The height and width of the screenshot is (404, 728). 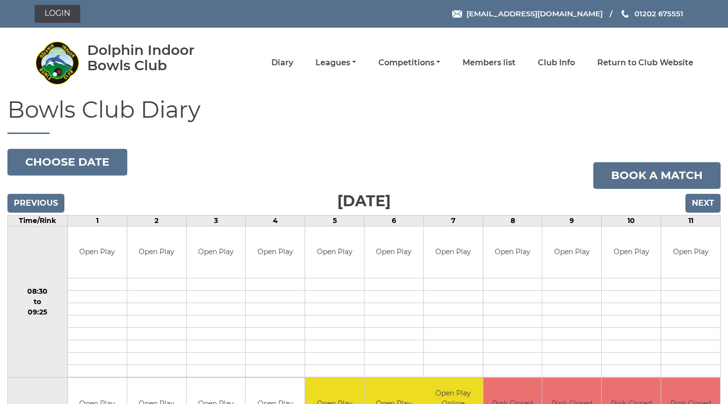 What do you see at coordinates (572, 221) in the screenshot?
I see `td: 9` at bounding box center [572, 221].